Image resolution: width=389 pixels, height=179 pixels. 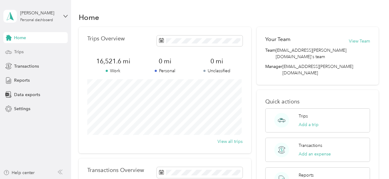 What do you see at coordinates (306, 175) in the screenshot?
I see `p: Reports` at bounding box center [306, 175].